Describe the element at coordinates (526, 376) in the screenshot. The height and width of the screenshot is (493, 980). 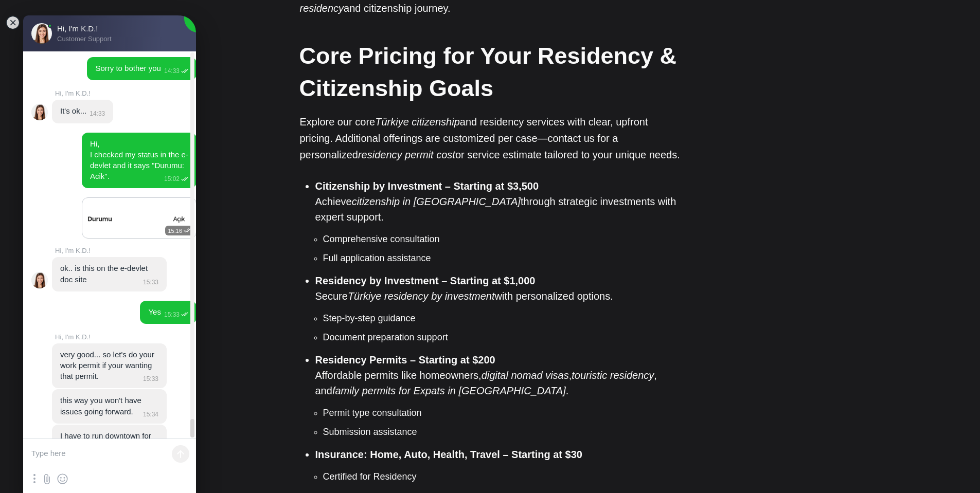
I see `em: digital nomad visas` at that location.